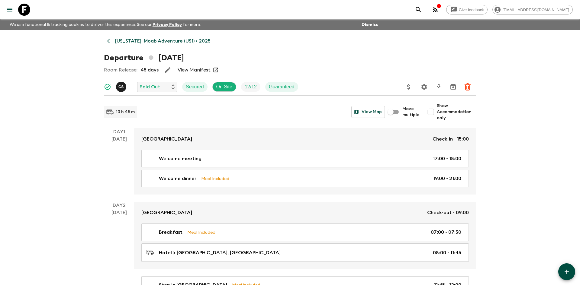  I want to click on p: 45 days, so click(149, 70).